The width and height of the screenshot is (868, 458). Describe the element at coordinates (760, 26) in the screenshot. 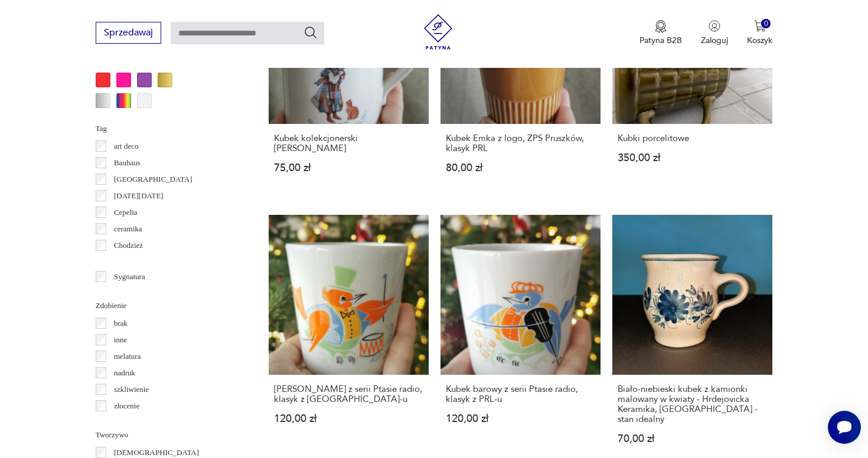

I see `img: Ikona koszyka` at that location.